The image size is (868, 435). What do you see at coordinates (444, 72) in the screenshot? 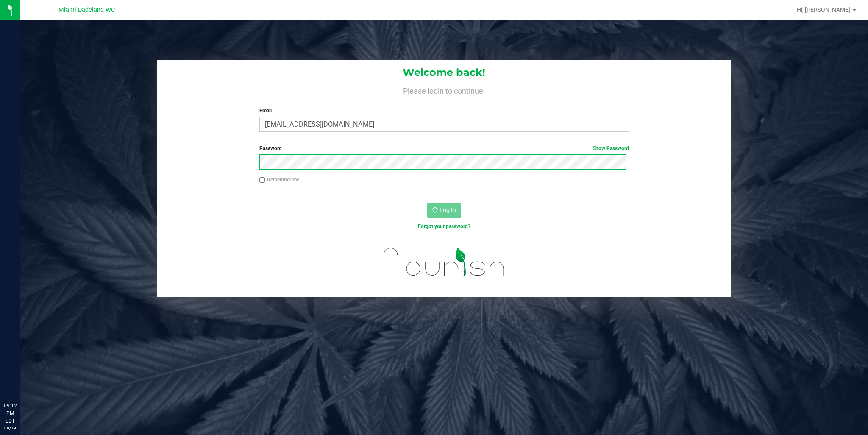
I see `h1: Welcome back!` at bounding box center [444, 72].